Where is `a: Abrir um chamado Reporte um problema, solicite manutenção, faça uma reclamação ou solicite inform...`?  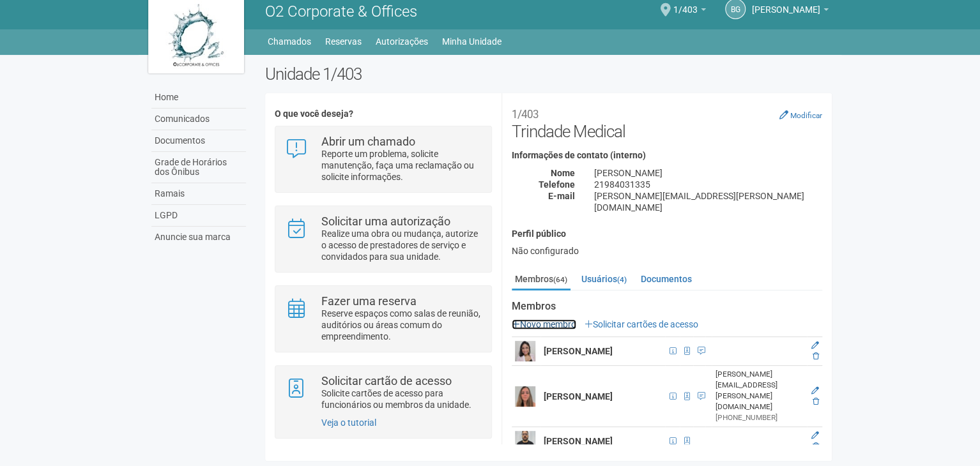 a: Abrir um chamado Reporte um problema, solicite manutenção, faça uma reclamação ou solicite inform... is located at coordinates (383, 159).